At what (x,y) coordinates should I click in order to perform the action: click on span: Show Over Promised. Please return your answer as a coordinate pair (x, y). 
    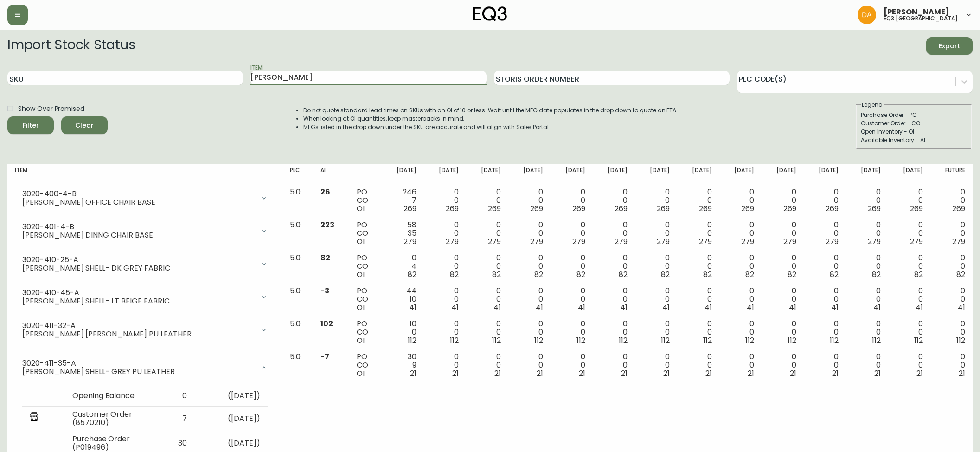
    Looking at the image, I should click on (51, 109).